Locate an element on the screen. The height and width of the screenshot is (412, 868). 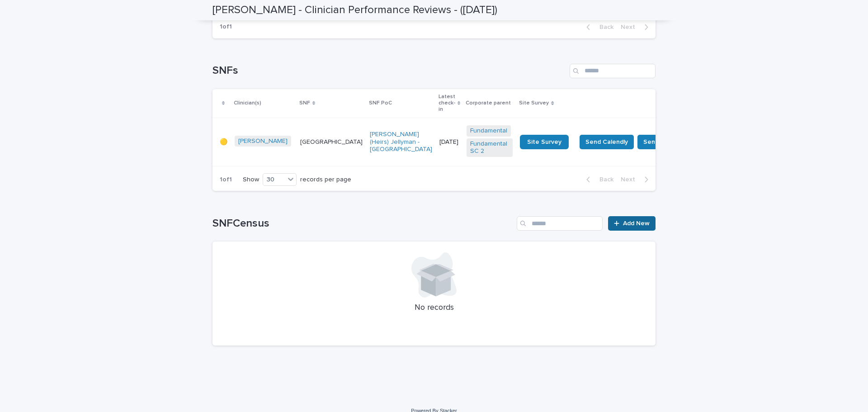
a: Fundamental SC 2 is located at coordinates (490, 148).